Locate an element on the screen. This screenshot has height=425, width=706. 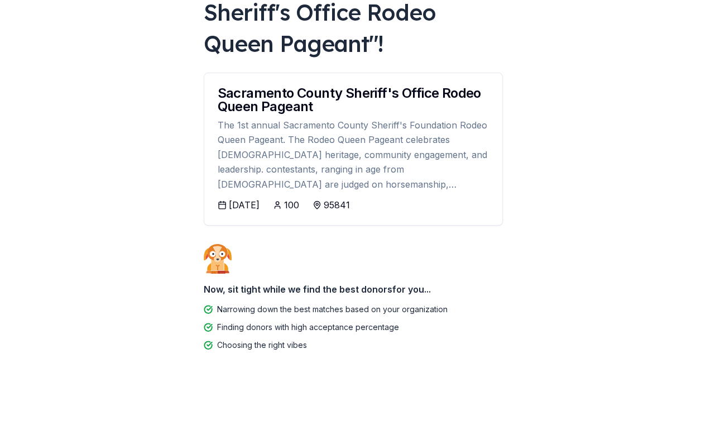
div: Now, sit tight while we find the best donors for you... is located at coordinates (353, 289).